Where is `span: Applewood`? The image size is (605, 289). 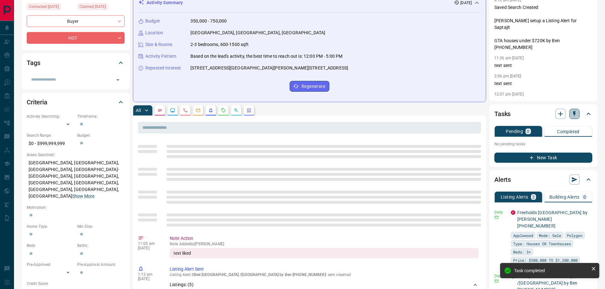
span: Applewood is located at coordinates (523, 236).